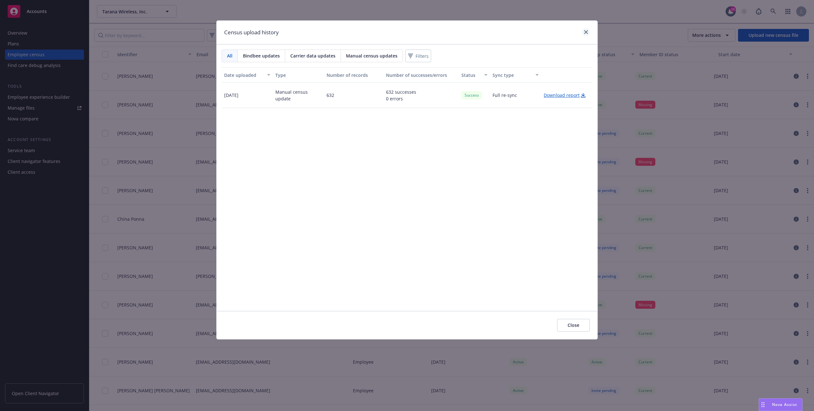 This screenshot has height=411, width=814. What do you see at coordinates (354, 75) in the screenshot?
I see `div: Number of records` at bounding box center [354, 75].